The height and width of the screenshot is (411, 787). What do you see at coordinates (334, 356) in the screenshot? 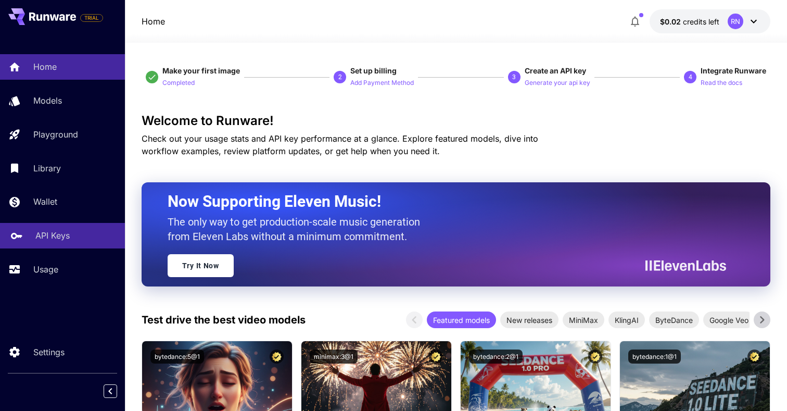
I see `button: minimax:3@1` at bounding box center [334, 356].